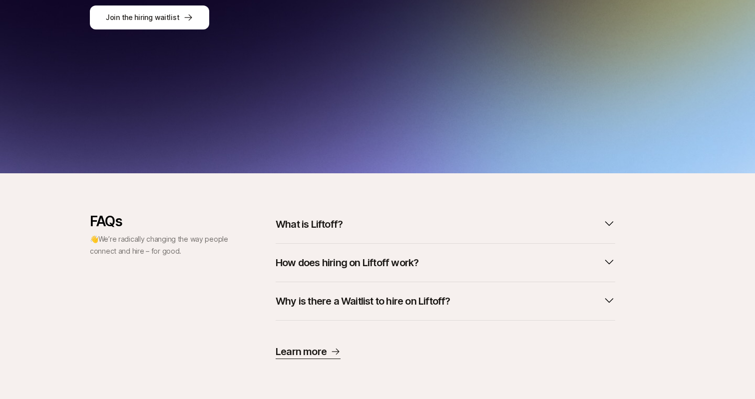 This screenshot has height=399, width=755. I want to click on p: Learn more, so click(301, 351).